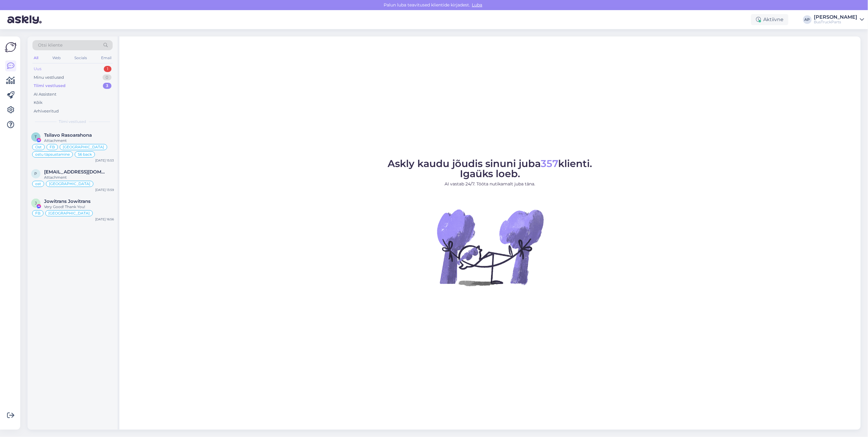  Describe the element at coordinates (478, 5) in the screenshot. I see `span: Luba` at that location.